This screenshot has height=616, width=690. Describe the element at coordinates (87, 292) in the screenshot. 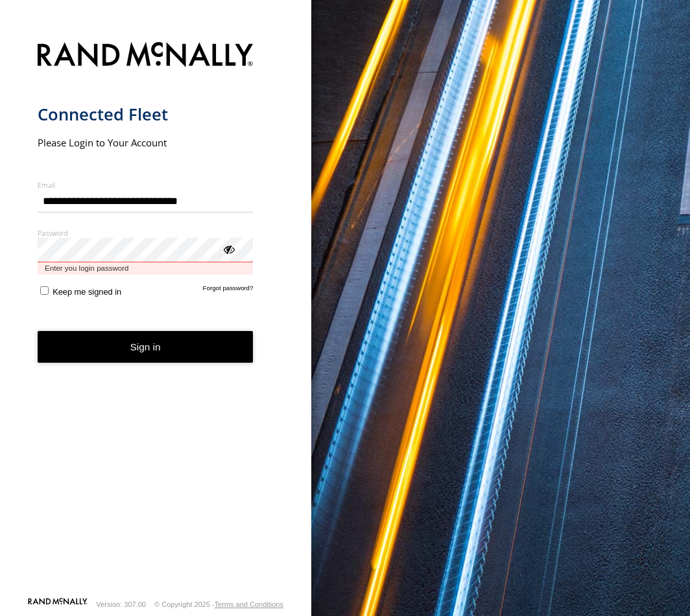

I see `span: Keep me signed in` at that location.